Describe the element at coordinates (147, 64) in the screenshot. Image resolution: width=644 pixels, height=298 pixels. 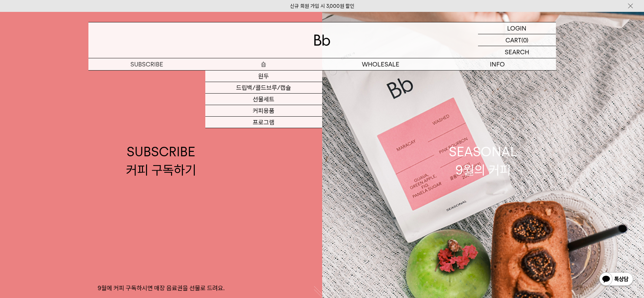
I see `a: SUBSCRIBE` at that location.